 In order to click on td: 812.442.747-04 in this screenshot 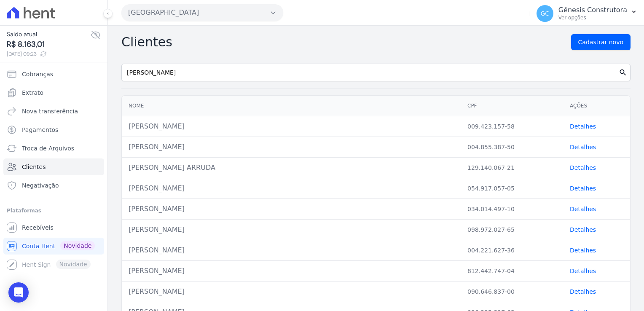, I will do `click(512, 271)`.